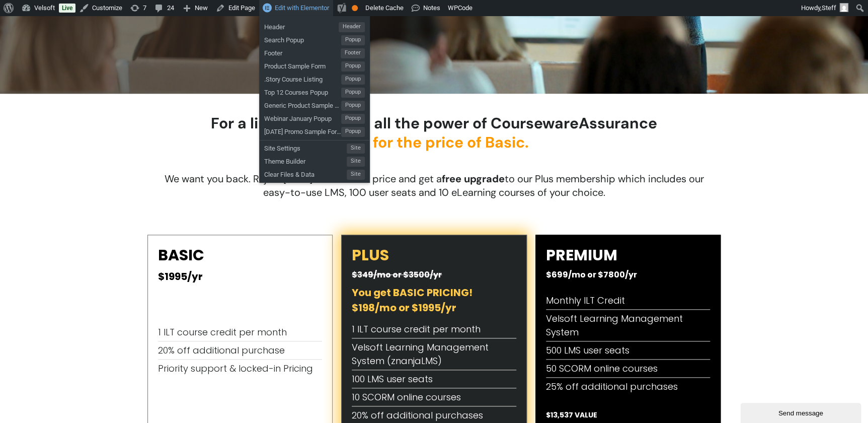  What do you see at coordinates (240, 276) in the screenshot?
I see `h2: $1995/yr` at bounding box center [240, 276].